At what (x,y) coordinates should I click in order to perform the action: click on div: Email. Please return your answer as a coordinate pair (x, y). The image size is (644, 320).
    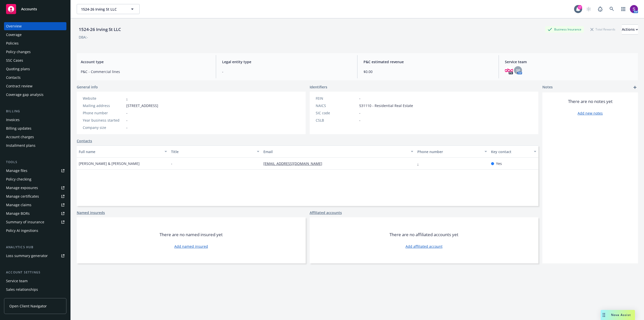
    Looking at the image, I should click on (336, 151).